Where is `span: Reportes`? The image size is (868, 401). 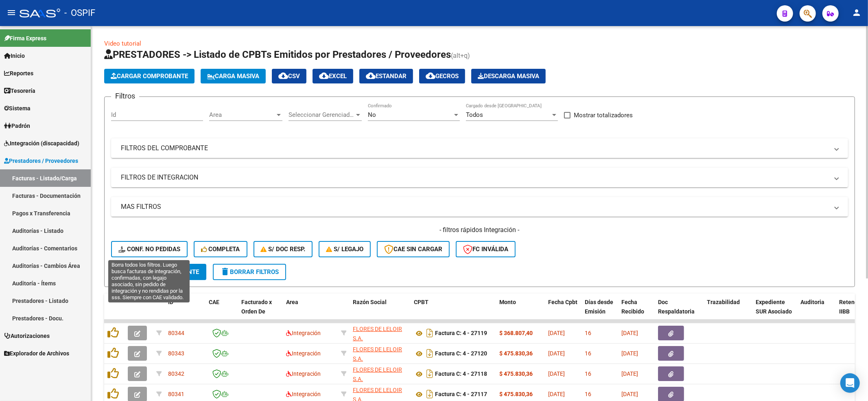
span: Reportes is located at coordinates (18, 73).